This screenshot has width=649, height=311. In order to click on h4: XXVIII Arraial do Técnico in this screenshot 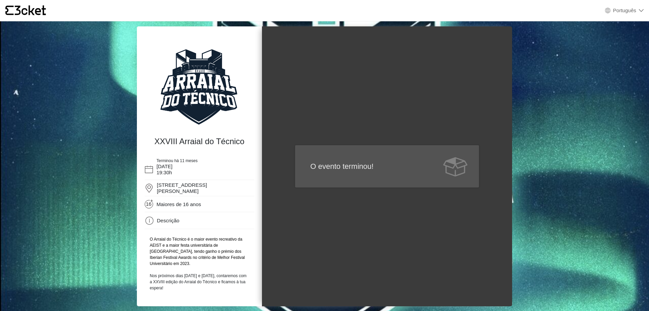, I will do `click(199, 141)`.